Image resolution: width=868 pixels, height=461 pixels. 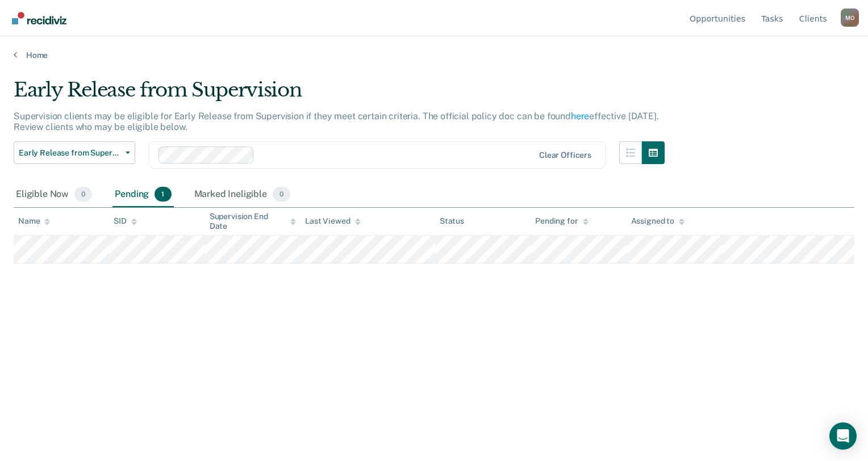 What do you see at coordinates (657, 221) in the screenshot?
I see `div: Assigned to` at bounding box center [657, 221].